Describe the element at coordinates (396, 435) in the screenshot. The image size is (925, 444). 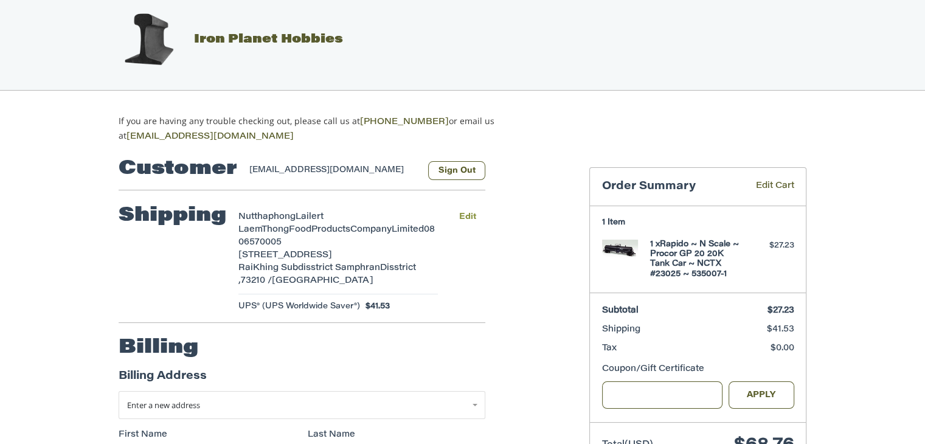
I see `label: Last Name` at that location.